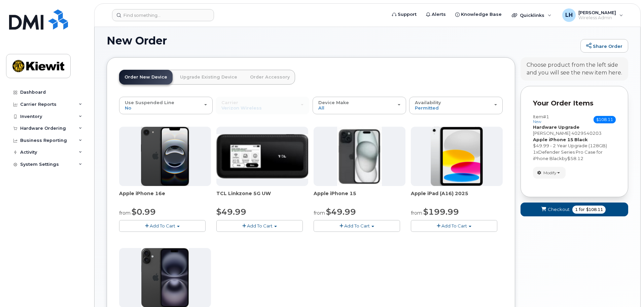 The image size is (644, 307). Describe the element at coordinates (270, 77) in the screenshot. I see `a: Order Accessory` at that location.